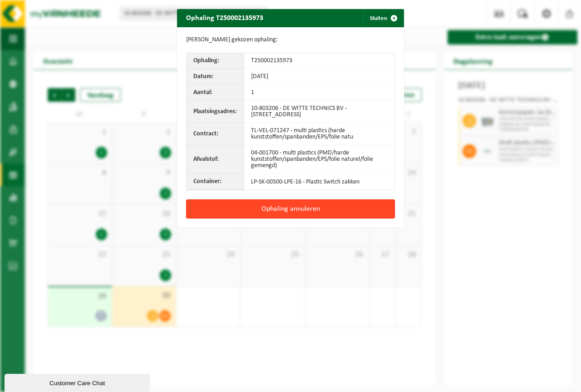 Image resolution: width=581 pixels, height=392 pixels. What do you see at coordinates (215, 159) in the screenshot?
I see `th: Afvalstof:` at bounding box center [215, 159].